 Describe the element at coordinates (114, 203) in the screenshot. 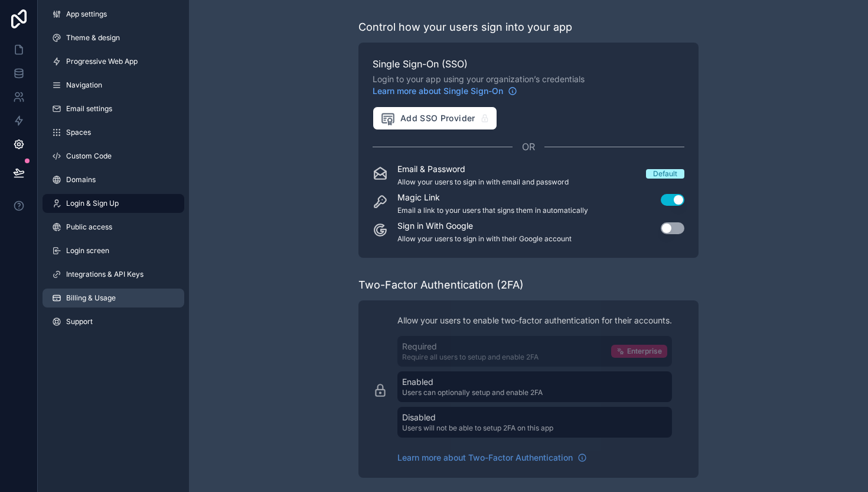

I see `a: Login & Sign Up` at that location.